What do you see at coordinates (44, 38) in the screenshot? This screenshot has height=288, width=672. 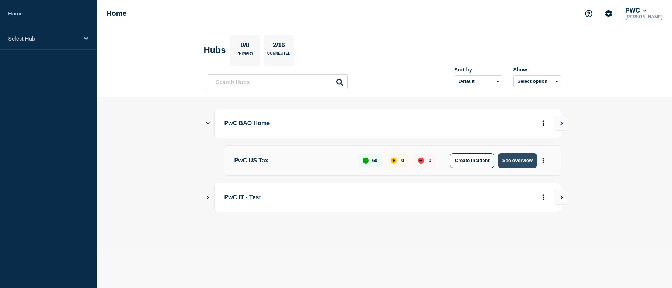 I see `p: Select Hub` at bounding box center [44, 38].